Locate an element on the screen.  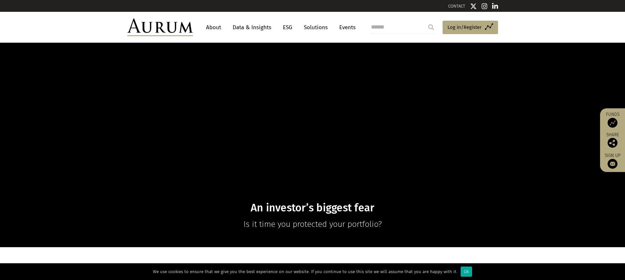
div: Ok is located at coordinates (466, 271).